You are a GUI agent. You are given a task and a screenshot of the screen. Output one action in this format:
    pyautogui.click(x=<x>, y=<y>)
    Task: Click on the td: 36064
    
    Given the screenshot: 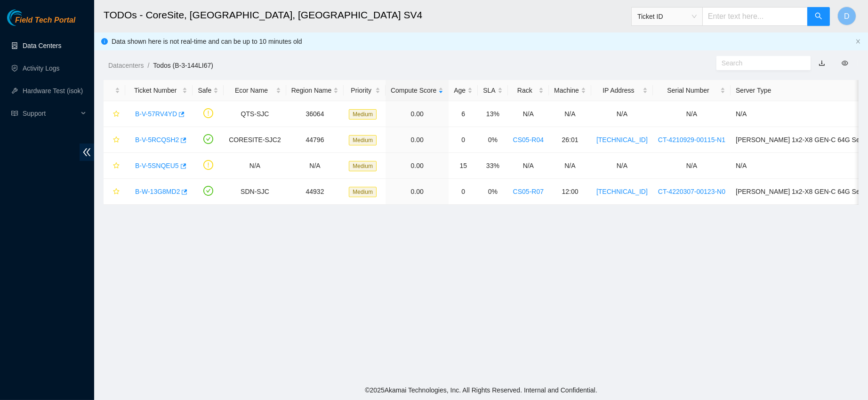 What is the action you would take?
    pyautogui.click(x=315, y=114)
    